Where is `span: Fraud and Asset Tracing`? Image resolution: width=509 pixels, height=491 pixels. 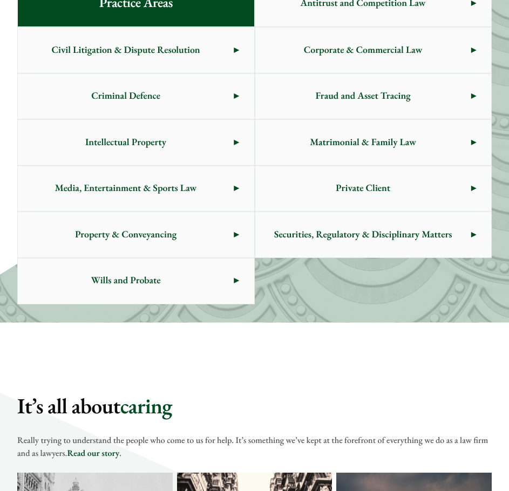
span: Fraud and Asset Tracing is located at coordinates (363, 97).